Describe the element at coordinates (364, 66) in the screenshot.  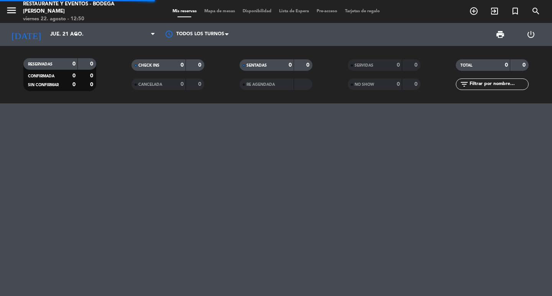
I see `span: SERVIDAS` at that location.